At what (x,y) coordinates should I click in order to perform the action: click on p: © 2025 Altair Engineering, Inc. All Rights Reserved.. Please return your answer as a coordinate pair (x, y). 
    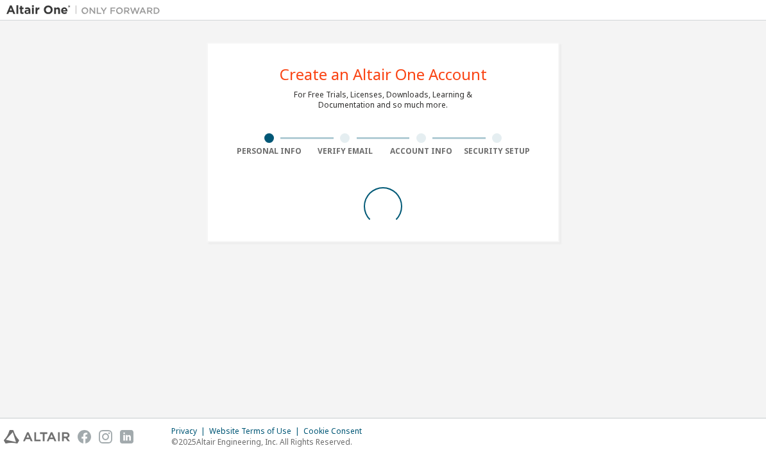
    Looking at the image, I should click on (270, 442).